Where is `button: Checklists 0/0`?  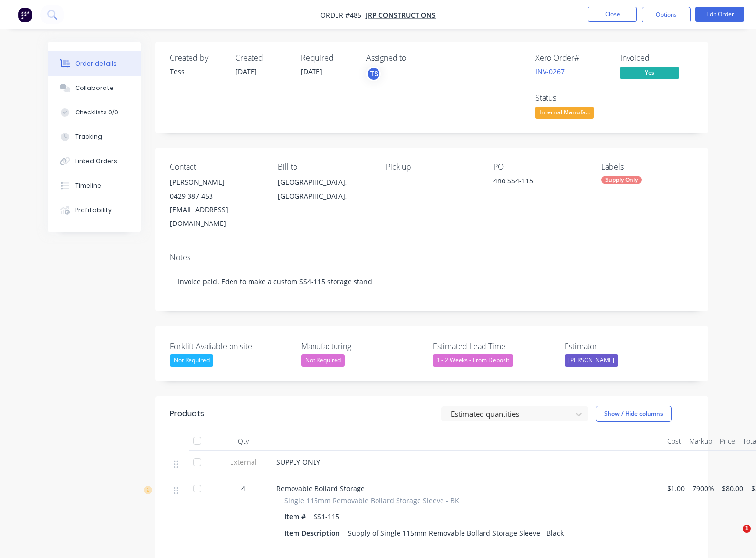 button: Checklists 0/0 is located at coordinates (94, 112).